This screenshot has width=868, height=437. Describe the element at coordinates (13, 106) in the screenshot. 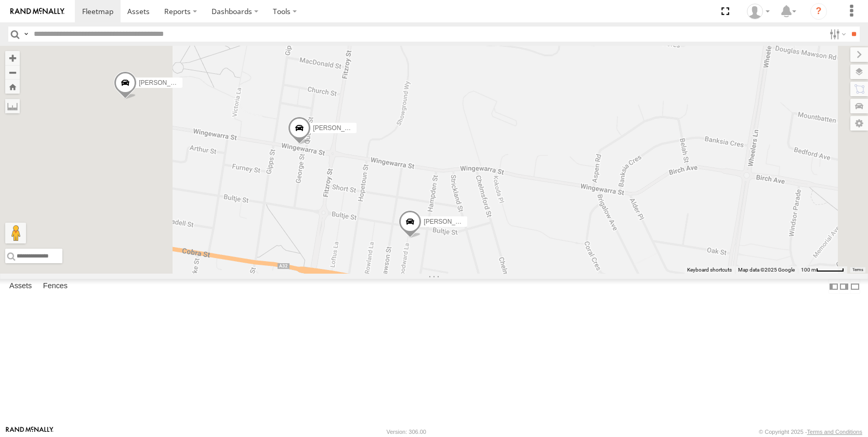

I see `label: Measure` at that location.